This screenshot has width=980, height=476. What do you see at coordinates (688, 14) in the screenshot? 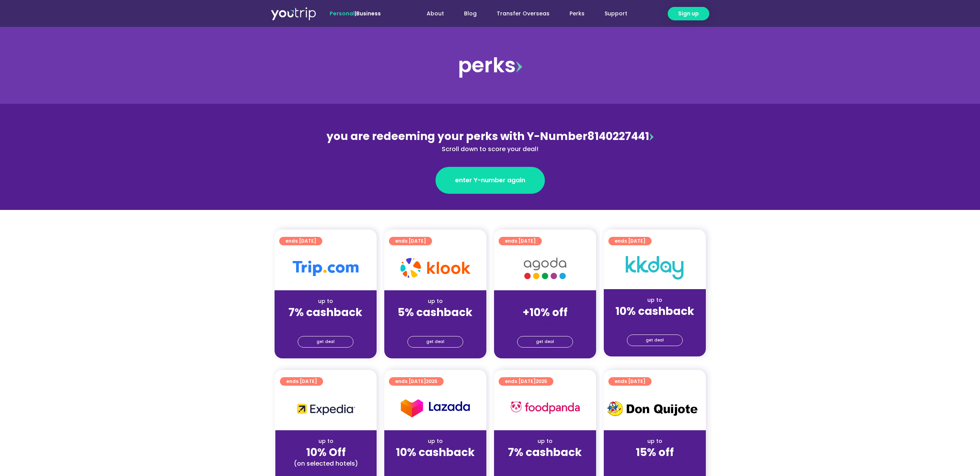
I see `a: Sign up` at bounding box center [688, 14].